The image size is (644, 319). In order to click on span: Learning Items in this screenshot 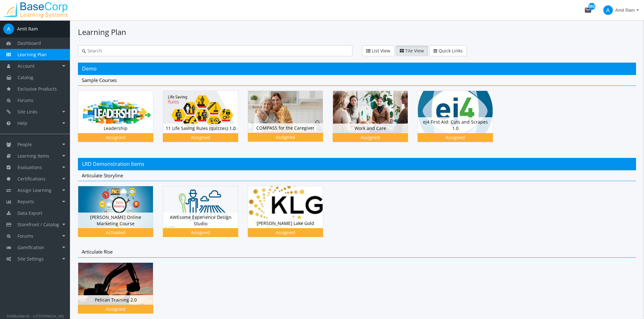, I will do `click(33, 156)`.